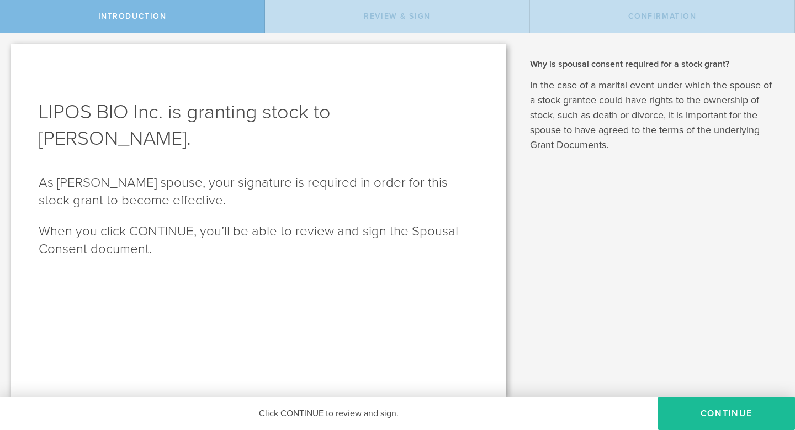 This screenshot has width=795, height=430. I want to click on h2: Why is spousal consent required for a stock grant?, so click(654, 64).